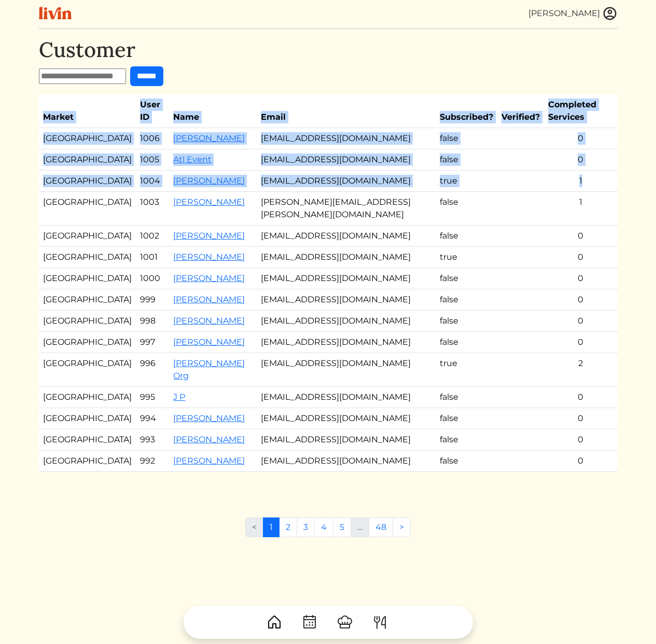 The width and height of the screenshot is (656, 644). Describe the element at coordinates (152, 321) in the screenshot. I see `td: 998` at that location.